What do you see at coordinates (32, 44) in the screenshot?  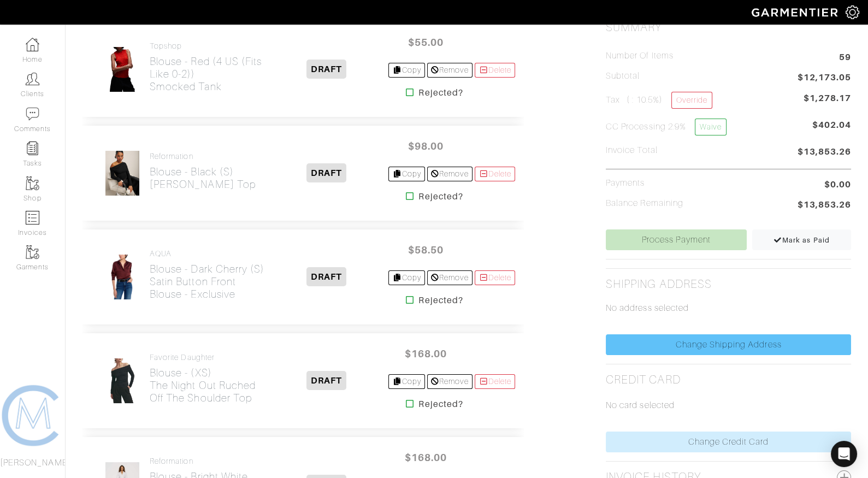 I see `img: dashboard-icon-dbcd8f5a0b271acd01030246c82b418ddd0df26cd7fceb0bd07c9910d44c42f6.png` at bounding box center [32, 44].